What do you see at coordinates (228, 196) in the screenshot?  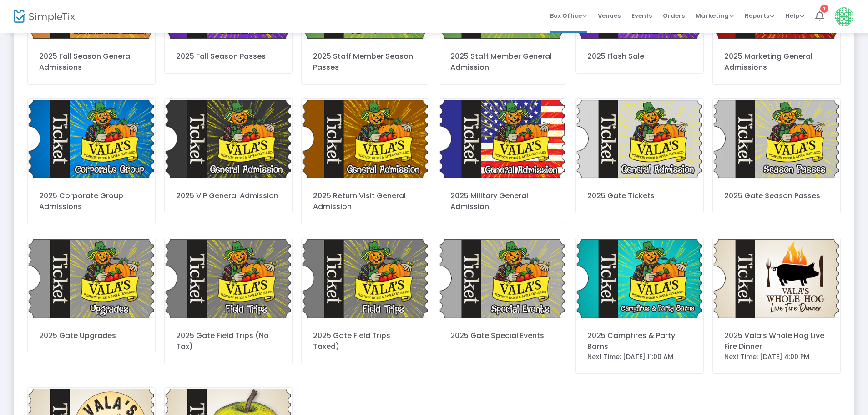 I see `div: 2025 VIP General Admission` at bounding box center [228, 196].